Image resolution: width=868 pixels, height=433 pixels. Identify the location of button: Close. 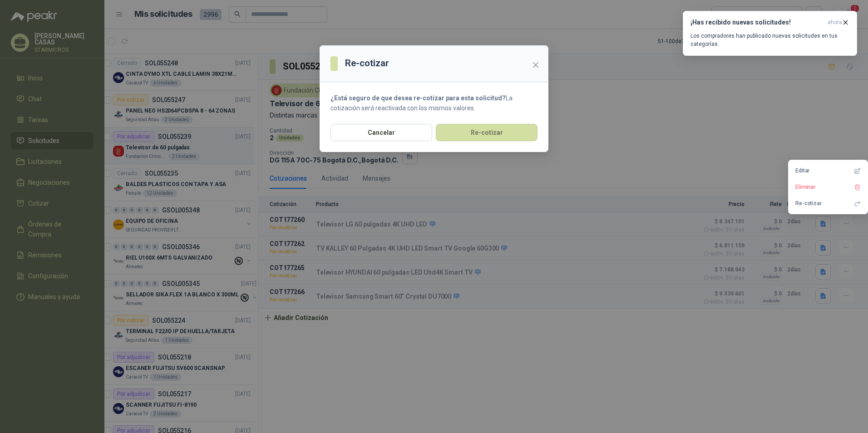
(536, 65).